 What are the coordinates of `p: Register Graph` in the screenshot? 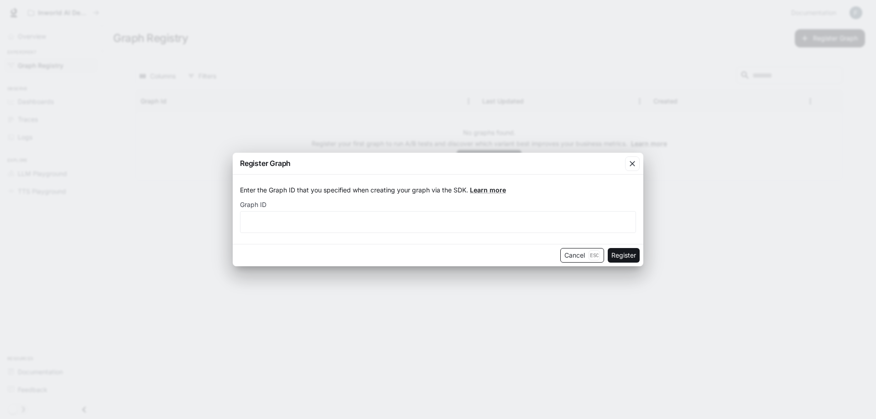 It's located at (265, 163).